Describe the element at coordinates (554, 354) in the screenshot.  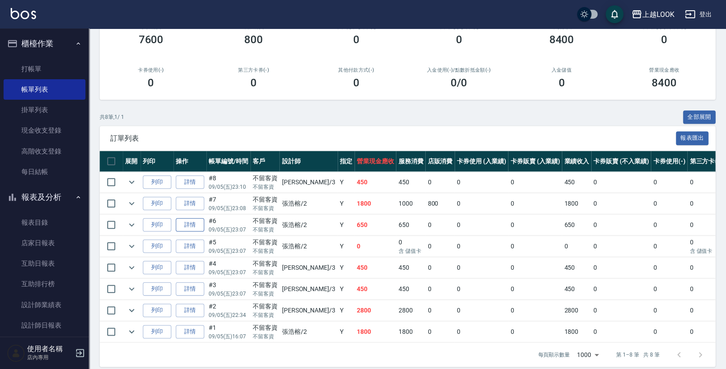
I see `p: 每頁顯示數量` at that location.